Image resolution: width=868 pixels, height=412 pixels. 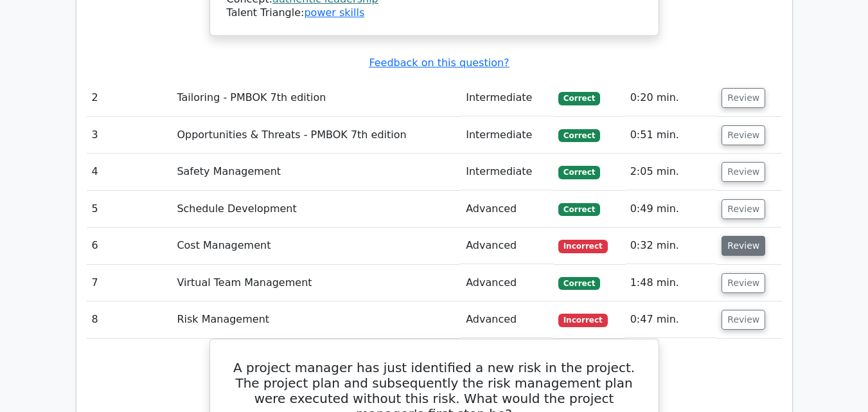 I want to click on td: 0:51 min., so click(x=671, y=135).